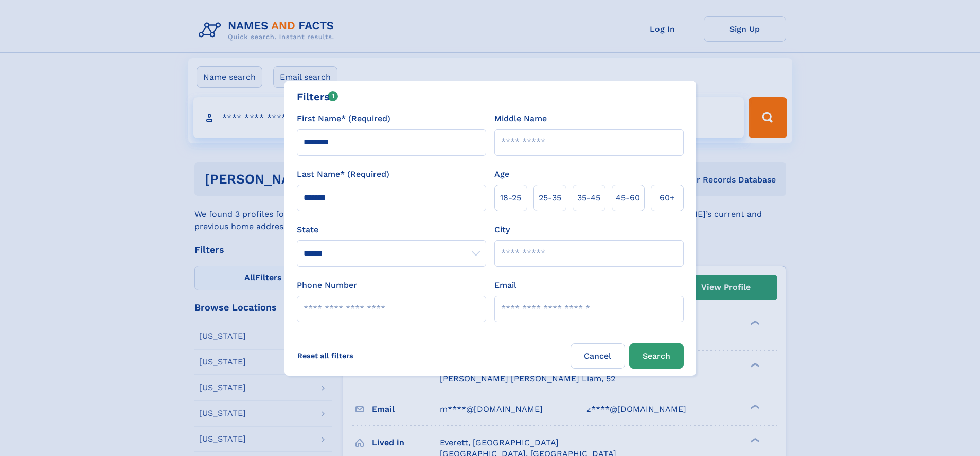  What do you see at coordinates (343, 119) in the screenshot?
I see `label: First Name* (Required)` at bounding box center [343, 119].